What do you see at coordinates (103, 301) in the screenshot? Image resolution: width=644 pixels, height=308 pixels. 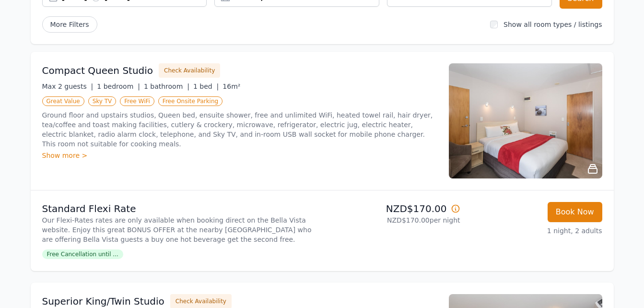 I see `h3: Superior King/Twin Studio` at bounding box center [103, 301].